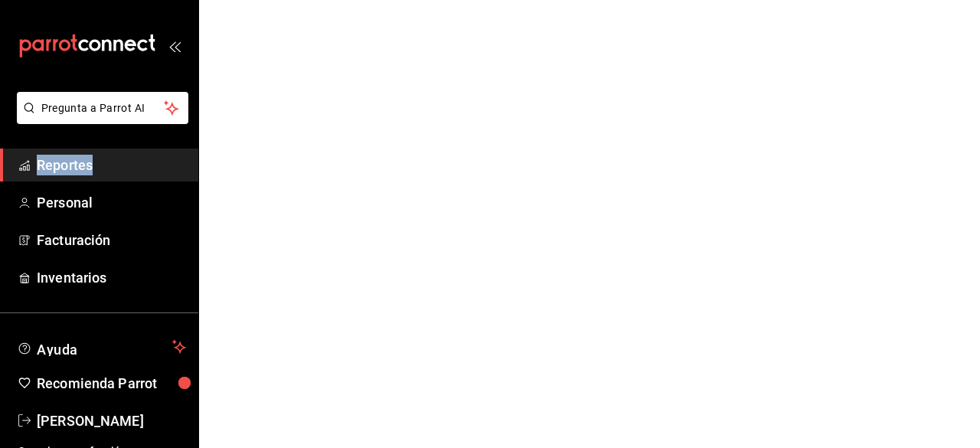  I want to click on span: Reportes, so click(111, 165).